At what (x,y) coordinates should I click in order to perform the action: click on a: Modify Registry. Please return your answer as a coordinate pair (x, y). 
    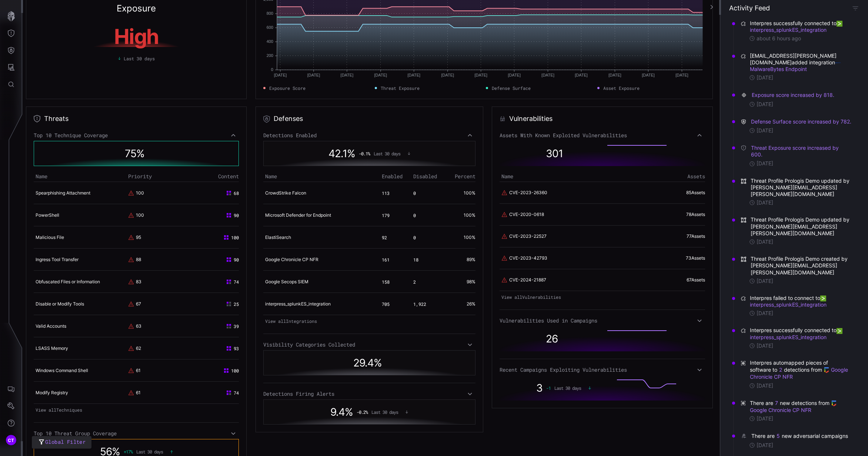
    Looking at the image, I should click on (52, 392).